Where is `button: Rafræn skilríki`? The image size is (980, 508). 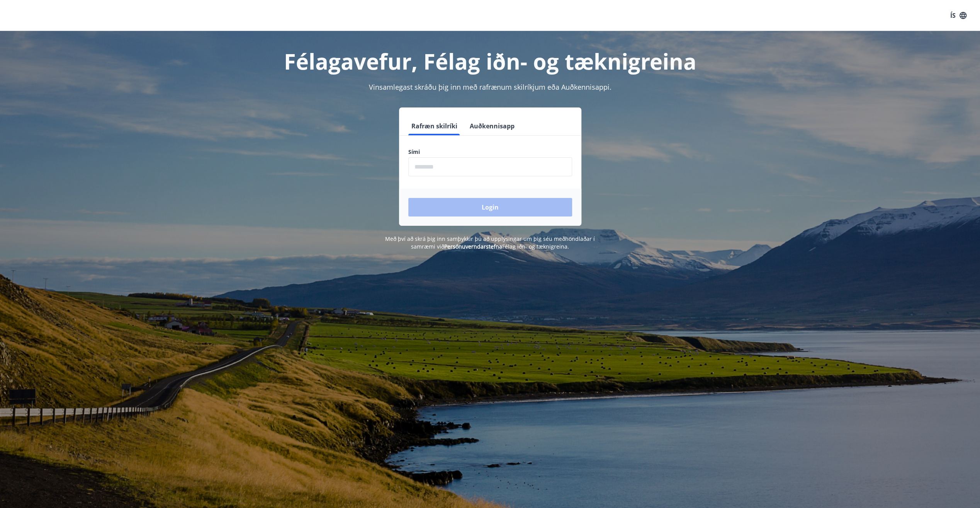 button: Rafræn skilríki is located at coordinates (435, 127).